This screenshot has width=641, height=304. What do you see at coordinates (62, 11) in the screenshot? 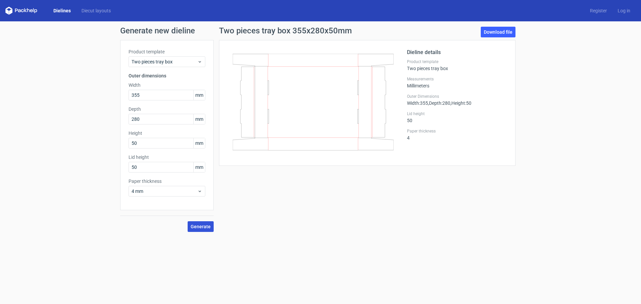
I see `a: Dielines` at bounding box center [62, 11].